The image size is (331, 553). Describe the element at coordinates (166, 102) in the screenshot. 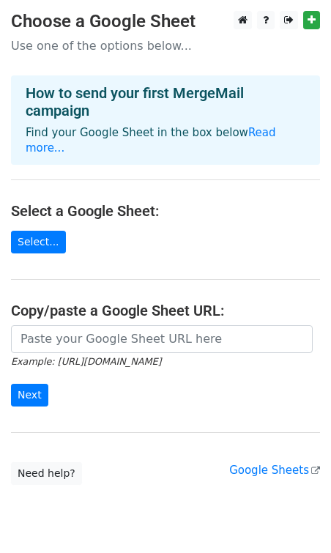

I see `h4: How to send your first MergeMail campaign` at that location.